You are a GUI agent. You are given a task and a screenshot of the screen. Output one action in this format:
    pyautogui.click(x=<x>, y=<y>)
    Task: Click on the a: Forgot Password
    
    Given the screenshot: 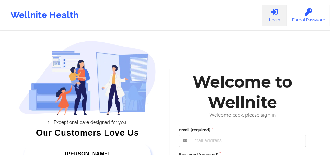 What is the action you would take?
    pyautogui.click(x=309, y=15)
    